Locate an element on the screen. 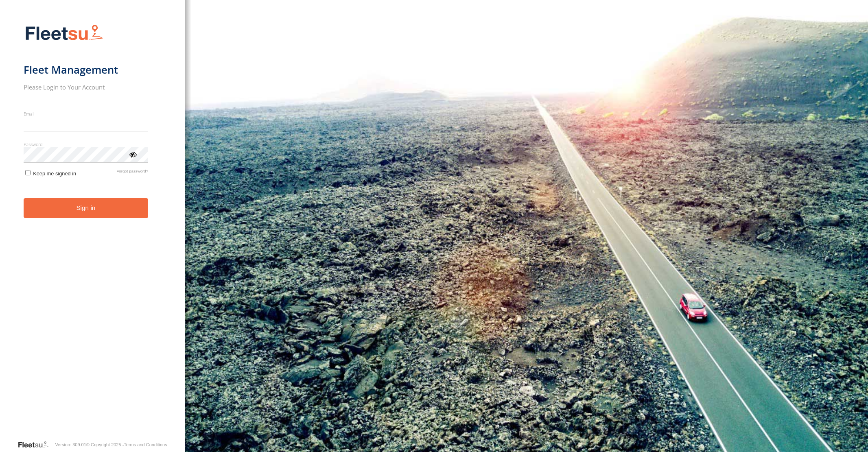  div: ViewPassword is located at coordinates (133, 154).